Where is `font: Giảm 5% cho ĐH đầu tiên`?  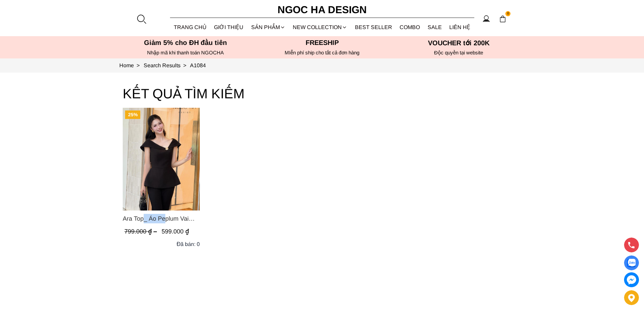 font: Giảm 5% cho ĐH đầu tiên is located at coordinates (185, 43).